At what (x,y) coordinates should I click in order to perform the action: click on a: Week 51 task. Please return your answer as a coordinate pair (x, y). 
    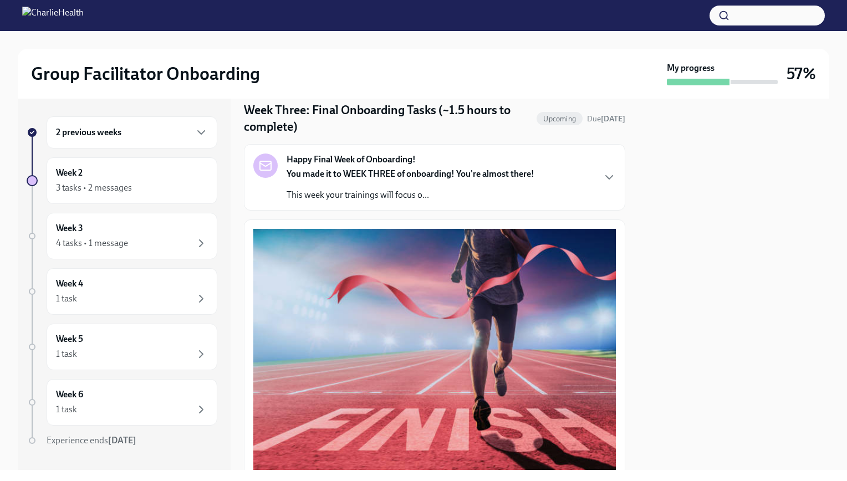
    Looking at the image, I should click on (122, 347).